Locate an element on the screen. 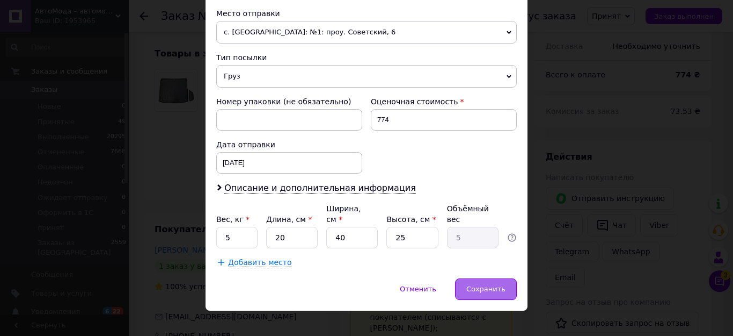 Image resolution: width=733 pixels, height=336 pixels. span: Добавить место is located at coordinates (260, 262).